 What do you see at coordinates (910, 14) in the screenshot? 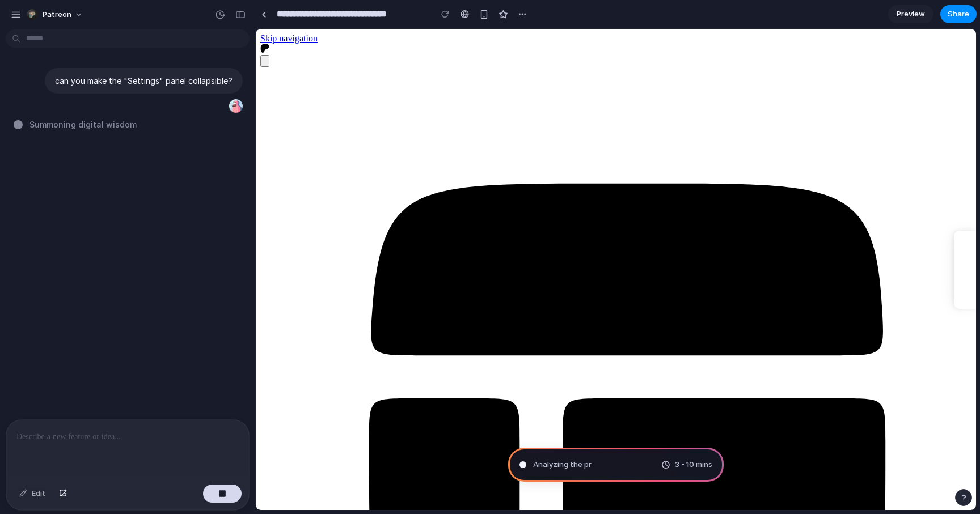
I see `span: Preview` at bounding box center [910, 14].